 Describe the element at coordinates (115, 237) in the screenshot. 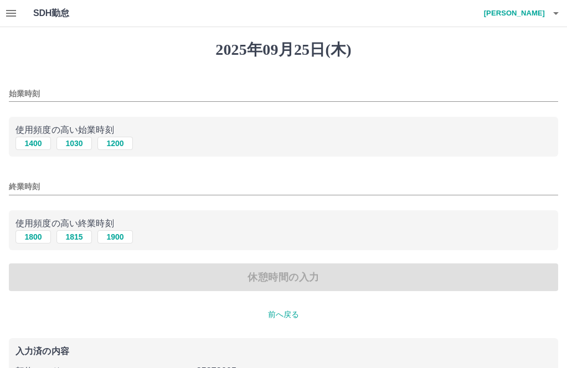

I see `button: 1900` at that location.